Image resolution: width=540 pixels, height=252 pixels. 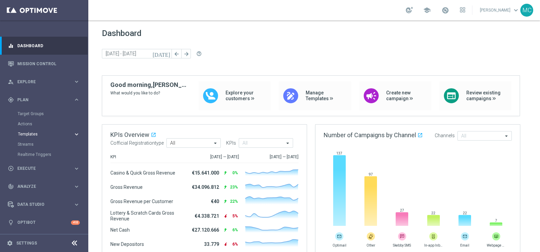 What do you see at coordinates (44, 222) in the screenshot?
I see `div: lightbulb Optibot +10` at bounding box center [44, 222].